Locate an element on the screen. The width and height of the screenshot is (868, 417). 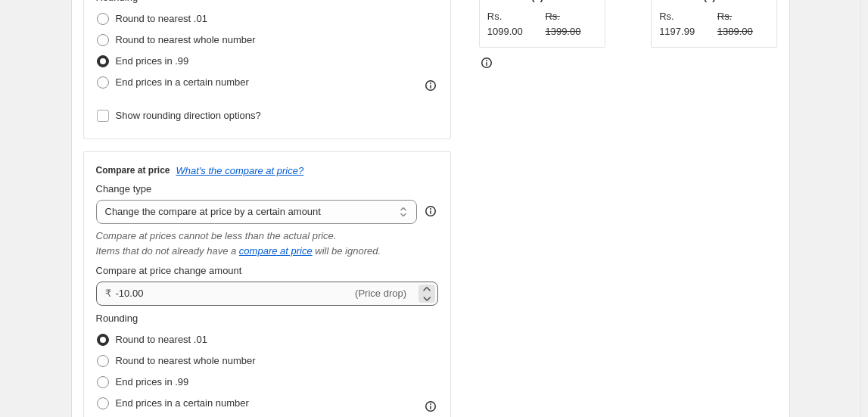
i: will be ignored. is located at coordinates (347, 250).